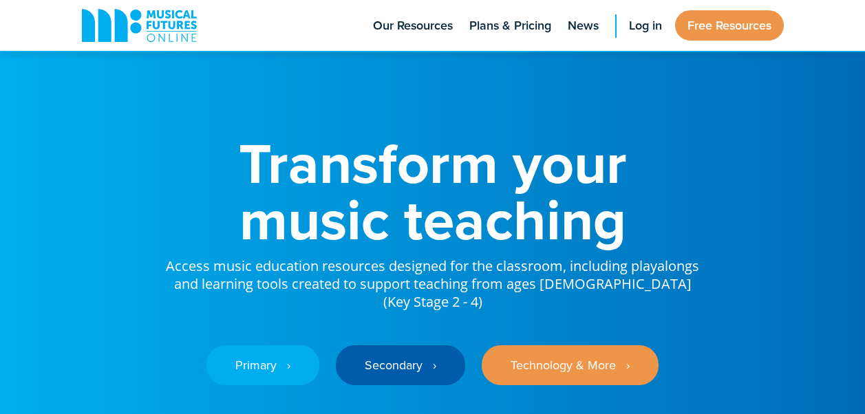 The height and width of the screenshot is (414, 865). Describe the element at coordinates (263, 365) in the screenshot. I see `a: Primary ‎‏‏‎ ‎ ›` at that location.